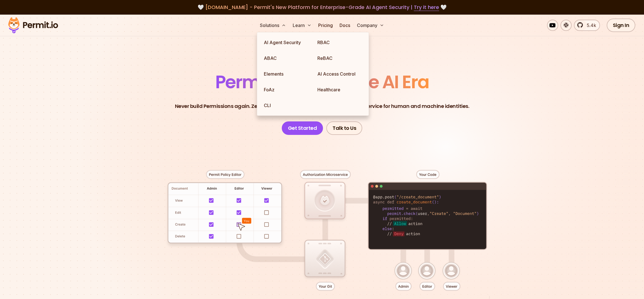 The width and height of the screenshot is (644, 299). I want to click on button: Company, so click(370, 25).